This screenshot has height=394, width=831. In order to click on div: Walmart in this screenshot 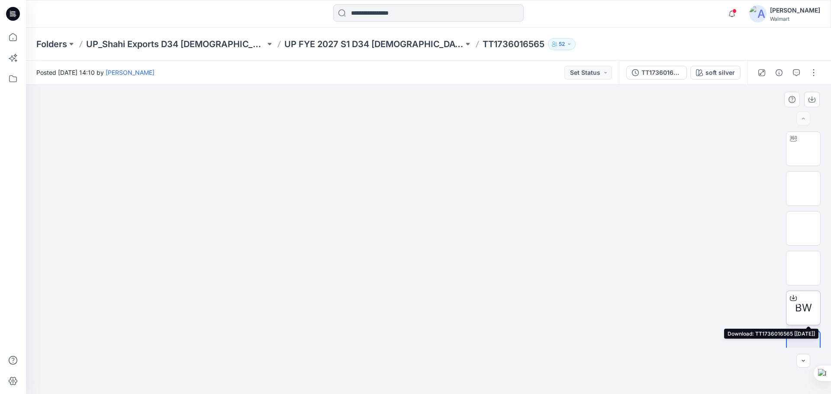, I will do `click(795, 19)`.